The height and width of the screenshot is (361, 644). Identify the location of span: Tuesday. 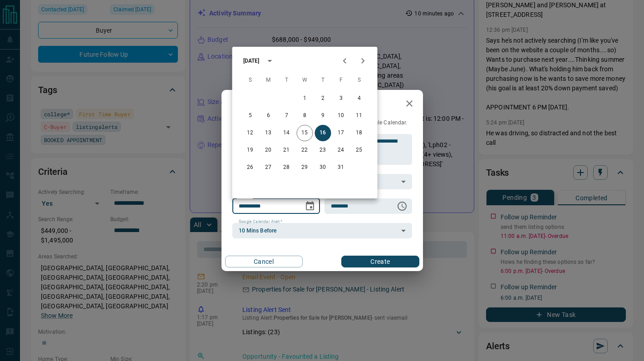
(287, 80).